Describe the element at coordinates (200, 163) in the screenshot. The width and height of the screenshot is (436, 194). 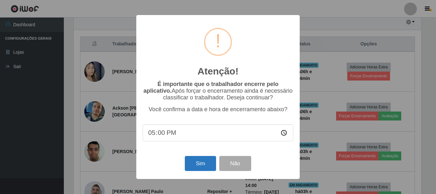
I see `button: Sim` at that location.